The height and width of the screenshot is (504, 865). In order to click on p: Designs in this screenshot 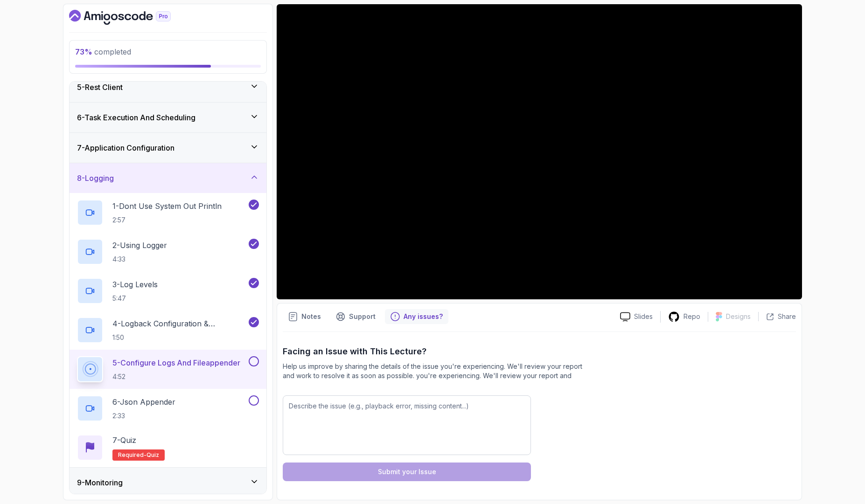, I will do `click(738, 316)`.